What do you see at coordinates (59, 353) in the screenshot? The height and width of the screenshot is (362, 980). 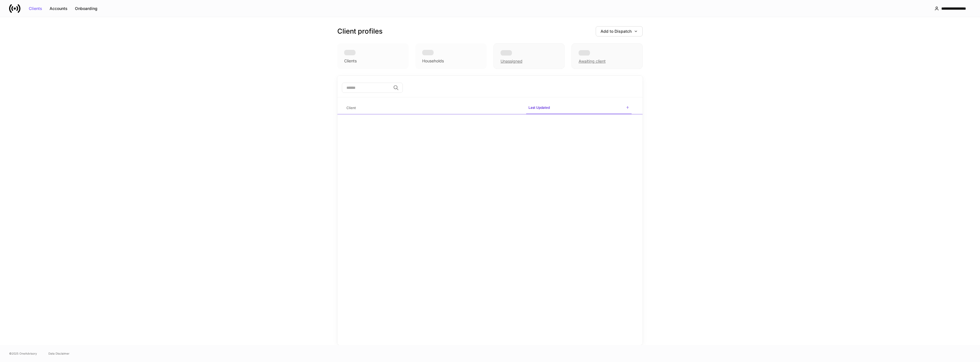 I see `a: Data Disclaimer` at bounding box center [59, 353].